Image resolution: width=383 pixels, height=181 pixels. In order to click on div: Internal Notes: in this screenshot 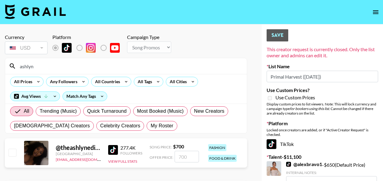, I will do `click(332, 173)`.